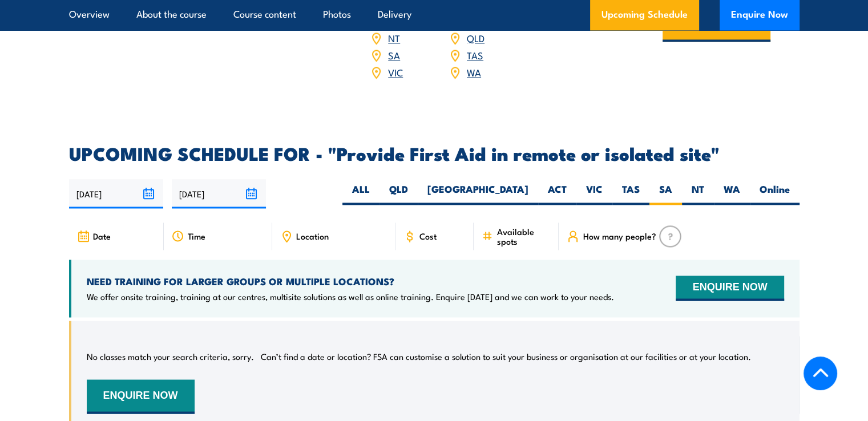  Describe the element at coordinates (524, 236) in the screenshot. I see `span: Available spots` at that location.